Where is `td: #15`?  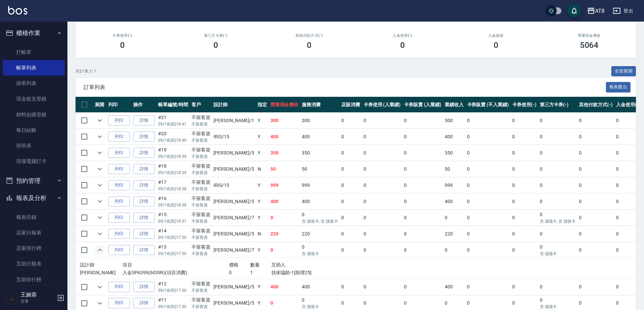
td: #15 is located at coordinates (173, 218).